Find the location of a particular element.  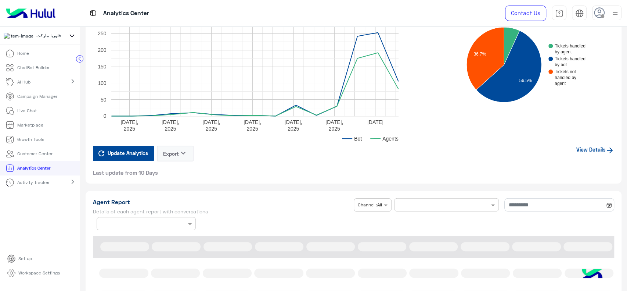

text: handled by is located at coordinates (566, 78).